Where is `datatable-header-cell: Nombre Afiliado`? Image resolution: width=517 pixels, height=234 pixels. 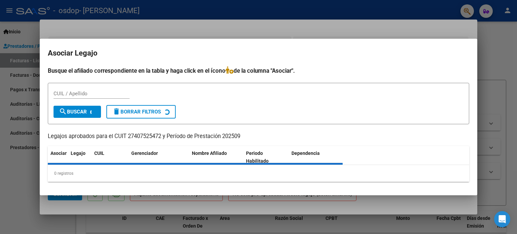
datatable-header-cell: Nombre Afiliado is located at coordinates (216, 157).